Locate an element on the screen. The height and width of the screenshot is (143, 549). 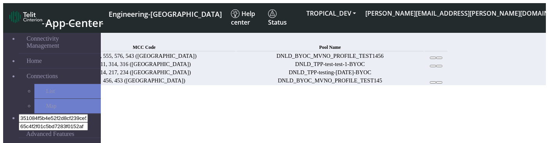
a: Connections is located at coordinates (60, 76).